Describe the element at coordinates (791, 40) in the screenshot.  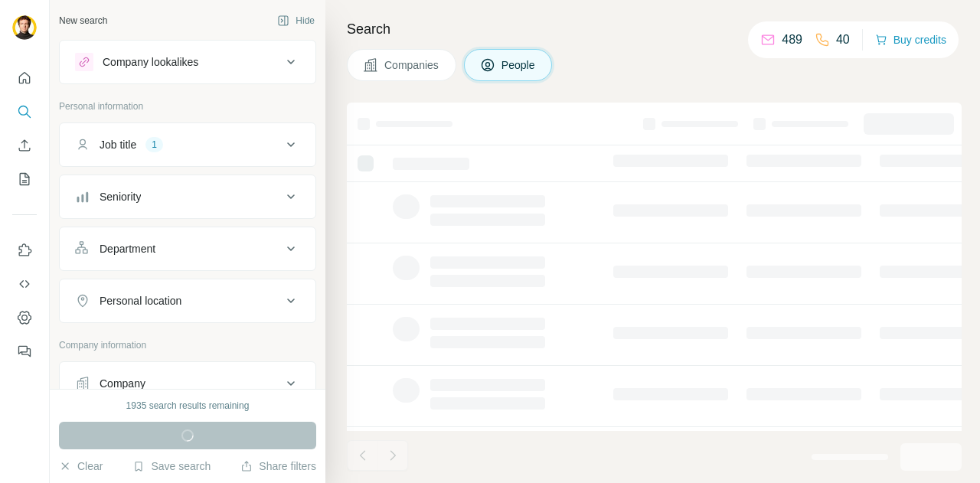
I see `p: 489` at that location.